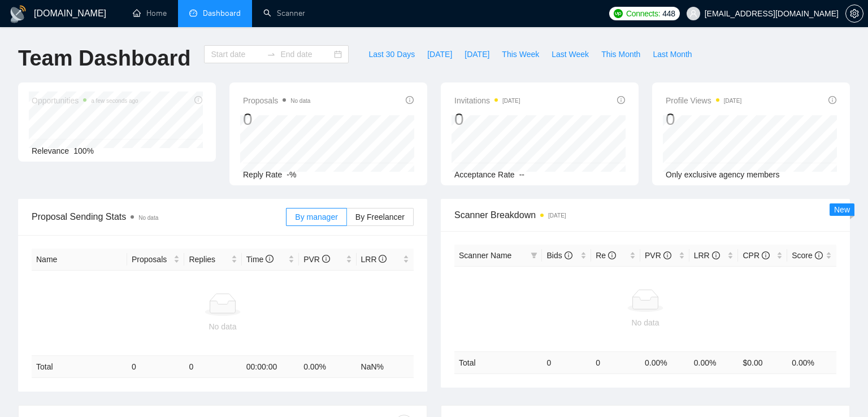 The width and height of the screenshot is (868, 417). Describe the element at coordinates (570, 55) in the screenshot. I see `button: Last Week` at that location.